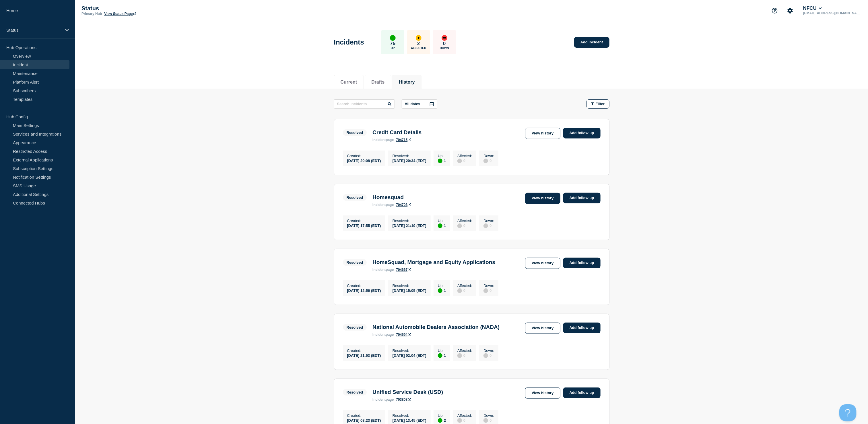 Image resolution: width=868 pixels, height=424 pixels. I want to click on span: Filter, so click(600, 104).